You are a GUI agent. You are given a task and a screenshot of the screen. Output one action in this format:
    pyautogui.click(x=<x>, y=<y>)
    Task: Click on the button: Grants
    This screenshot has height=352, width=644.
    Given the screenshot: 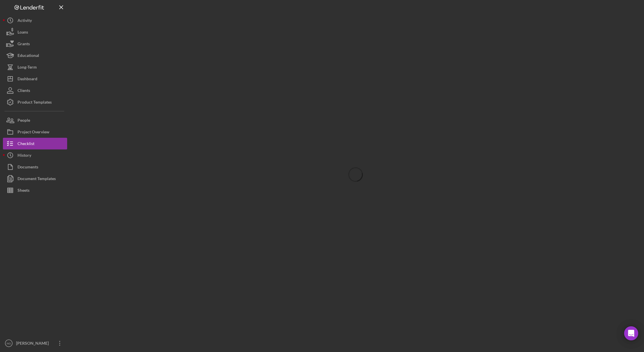 What is the action you would take?
    pyautogui.click(x=35, y=44)
    